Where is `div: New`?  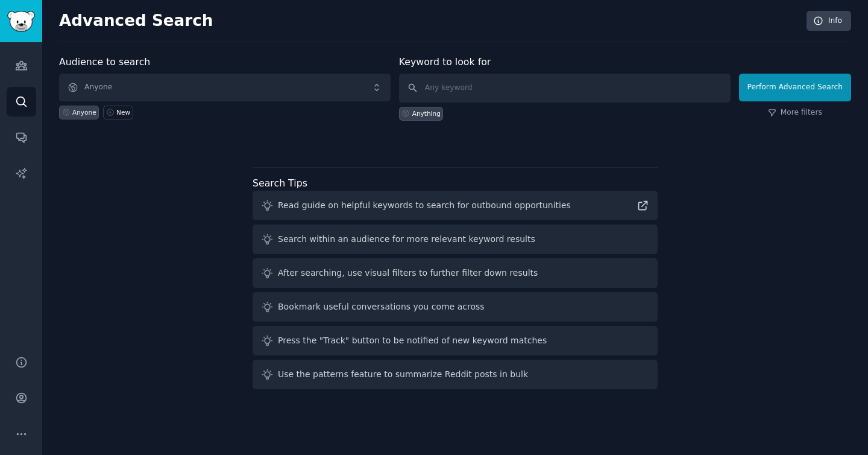
div: New is located at coordinates (123, 112).